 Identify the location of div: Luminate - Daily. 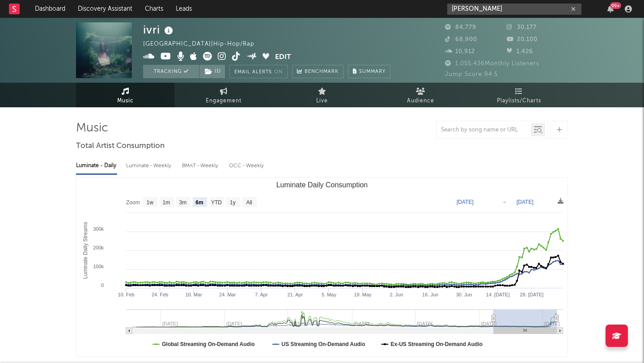
(97, 166).